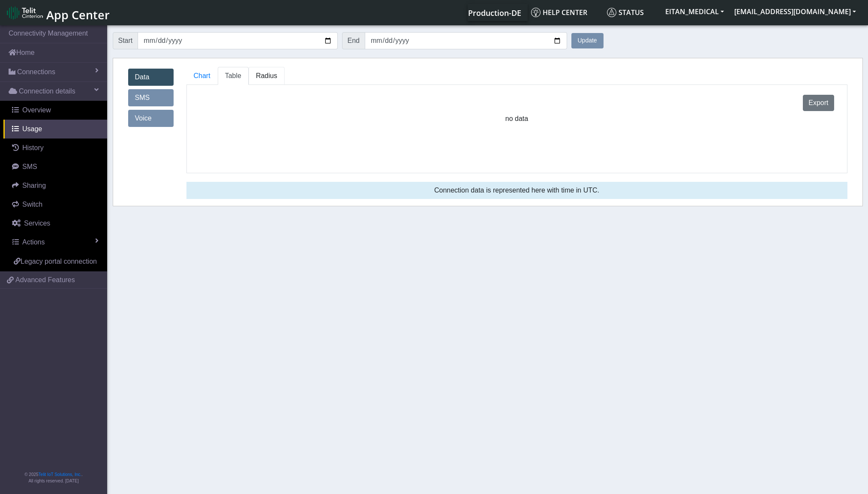 The image size is (868, 494). What do you see at coordinates (32, 204) in the screenshot?
I see `span: Switch` at bounding box center [32, 204].